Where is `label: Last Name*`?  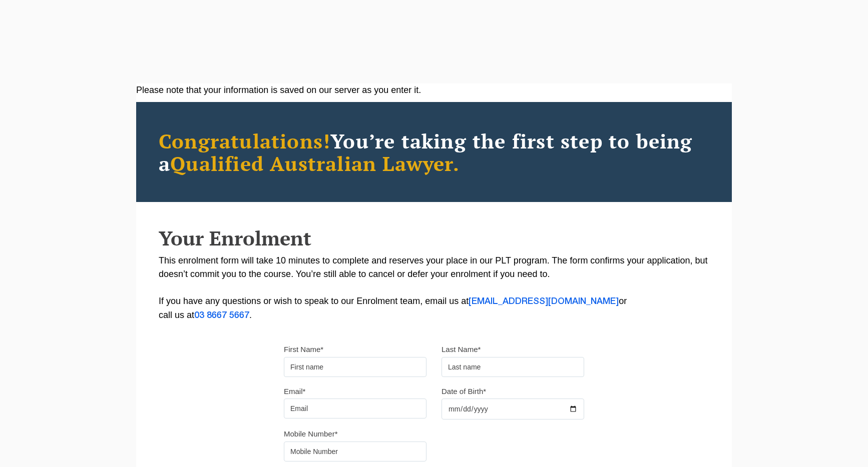 label: Last Name* is located at coordinates (461, 349).